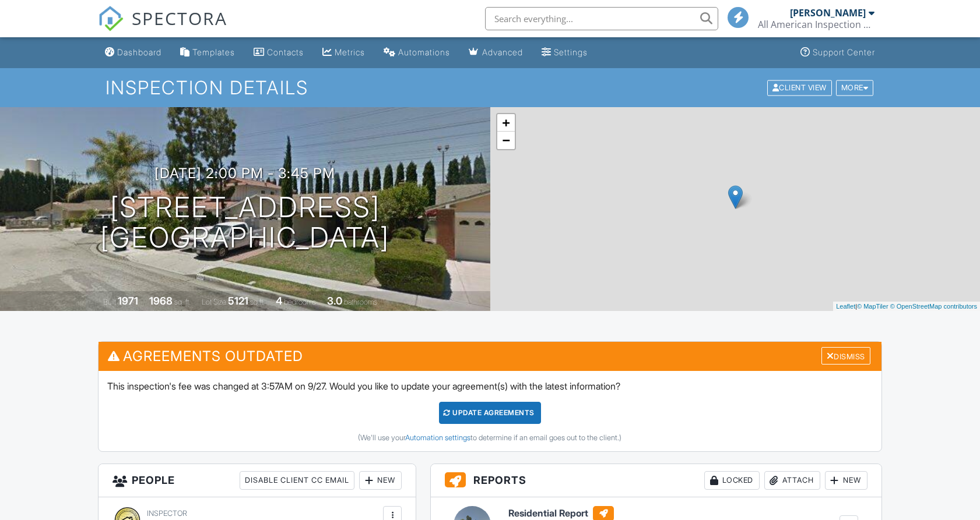 The image size is (980, 520). I want to click on div: Automations, so click(424, 52).